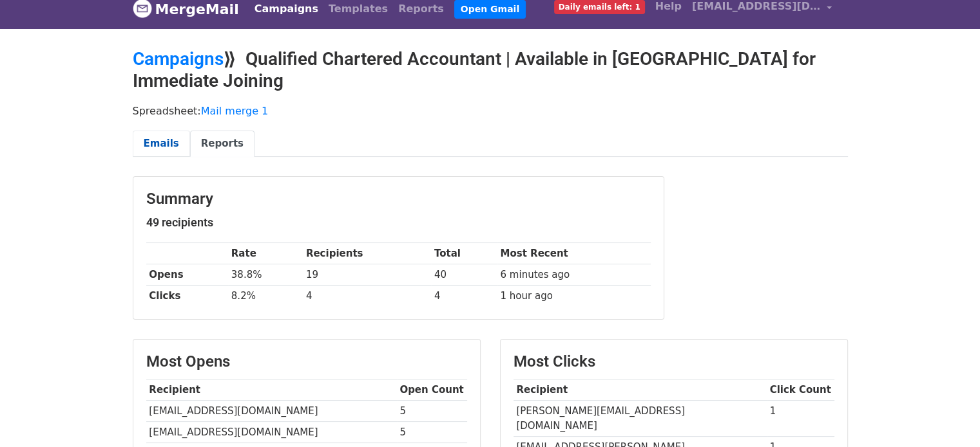 The height and width of the screenshot is (447, 980). I want to click on a: Reports, so click(223, 144).